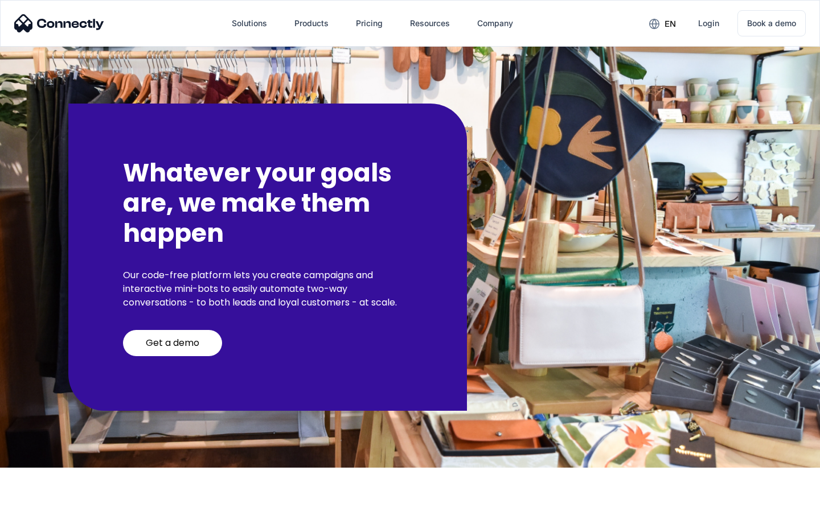  What do you see at coordinates (40, 500) in the screenshot?
I see `aside: Language selected: English` at bounding box center [40, 500].